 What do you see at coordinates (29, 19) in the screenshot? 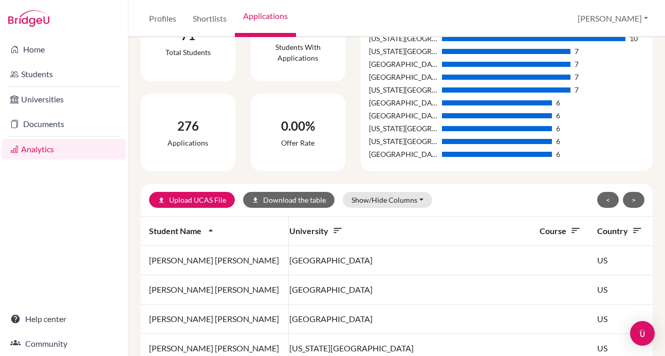
I see `img: Bridge-U` at bounding box center [29, 19].